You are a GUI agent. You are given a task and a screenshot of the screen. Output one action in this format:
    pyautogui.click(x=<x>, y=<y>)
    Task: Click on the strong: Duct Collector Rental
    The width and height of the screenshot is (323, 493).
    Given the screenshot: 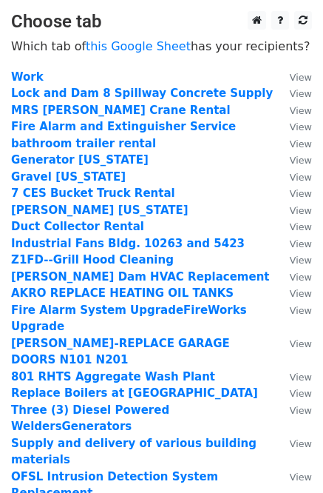 What is the action you would take?
    pyautogui.click(x=78, y=226)
    